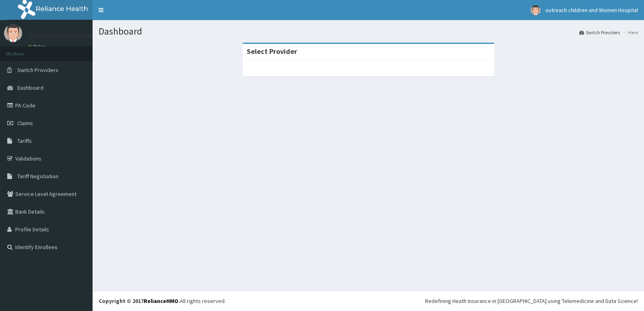  What do you see at coordinates (30, 88) in the screenshot?
I see `span: Dashboard` at bounding box center [30, 88].